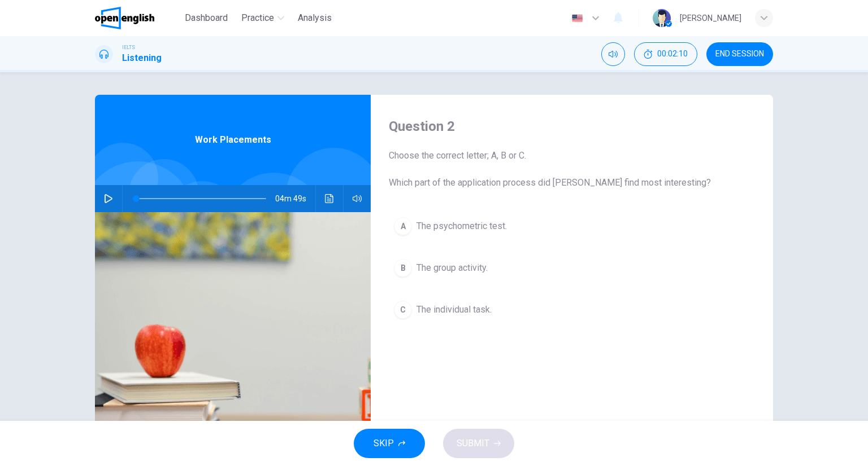  Describe the element at coordinates (572, 126) in the screenshot. I see `h4: Question 2` at that location.